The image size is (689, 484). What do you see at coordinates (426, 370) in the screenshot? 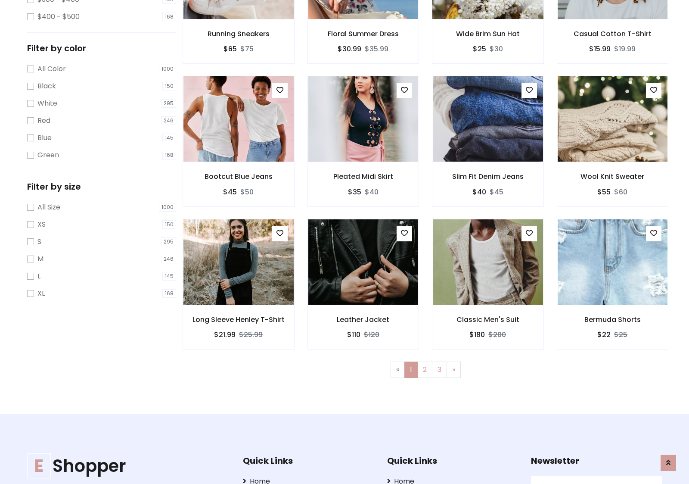
I see `nav: Page navigation` at bounding box center [426, 370].